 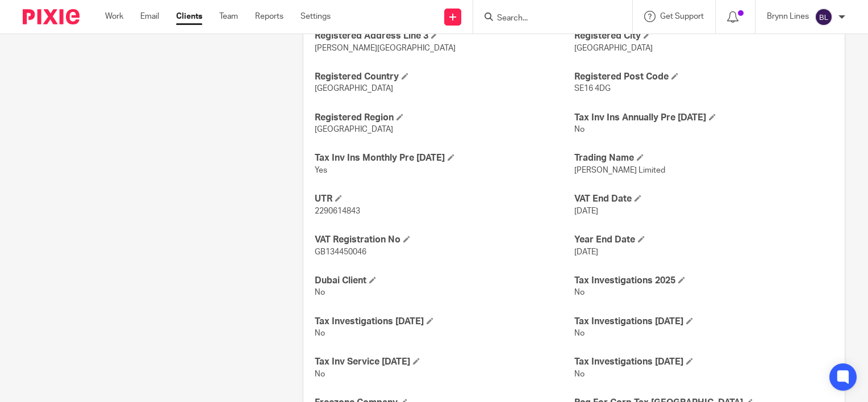 I want to click on a: Work, so click(x=114, y=16).